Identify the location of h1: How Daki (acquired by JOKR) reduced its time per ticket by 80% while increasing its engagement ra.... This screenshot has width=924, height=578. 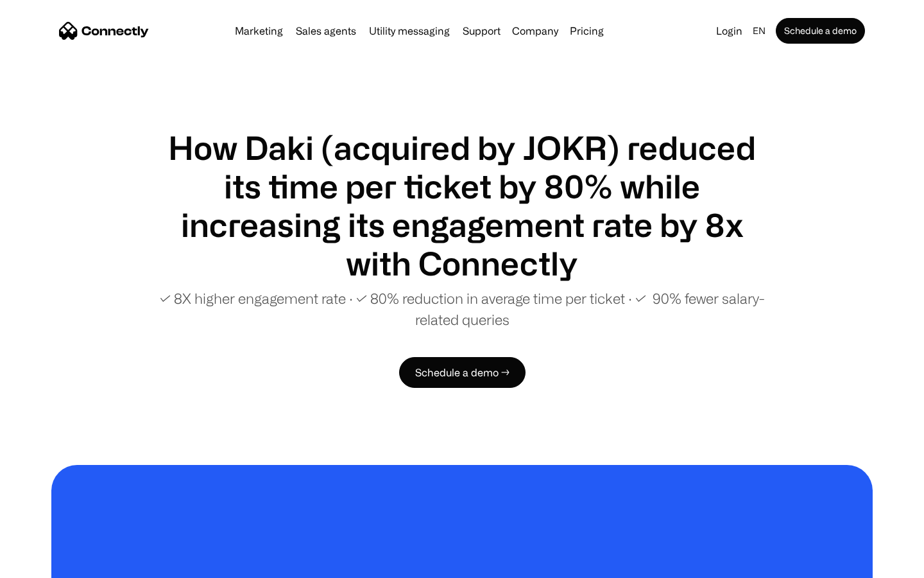
(462, 205).